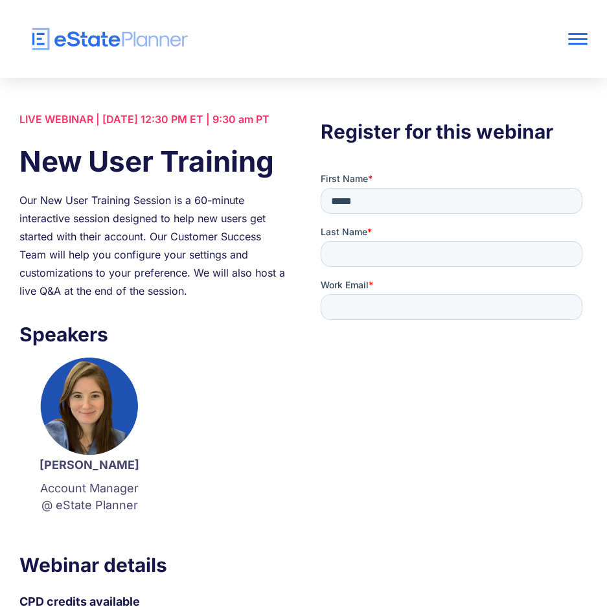 This screenshot has width=607, height=607. I want to click on h1: New User Training, so click(153, 161).